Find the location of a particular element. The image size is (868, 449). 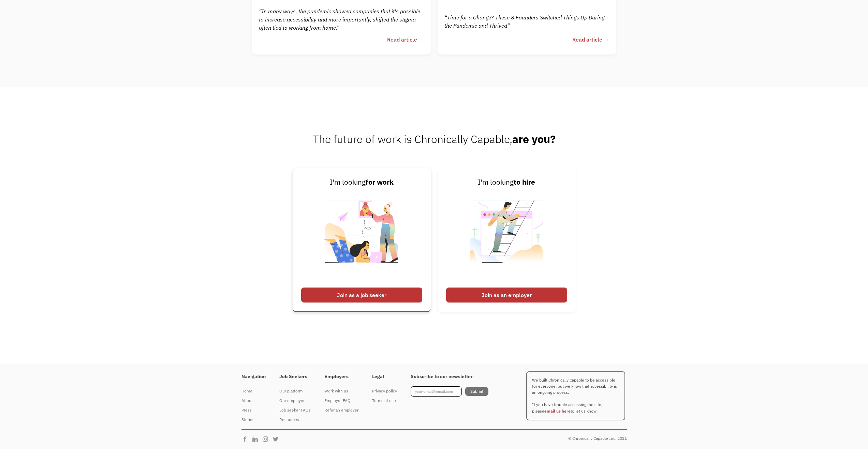

img: Illustrated image of someone looking to hire is located at coordinates (506, 236).